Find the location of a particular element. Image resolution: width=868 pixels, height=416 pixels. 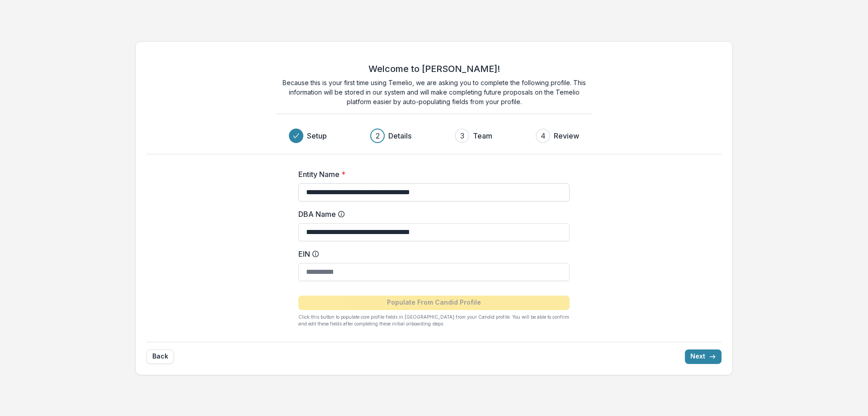

h3: Team is located at coordinates (483, 136).